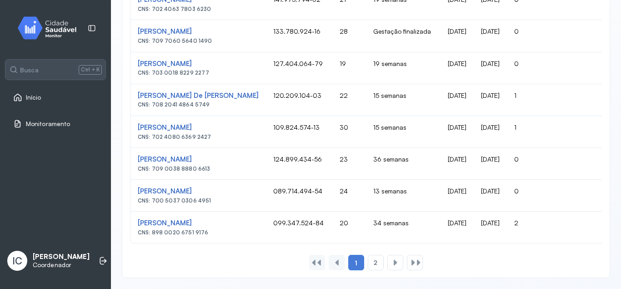 The image size is (621, 289). Describe the element at coordinates (404, 164) in the screenshot. I see `td: 36 semanas` at that location.